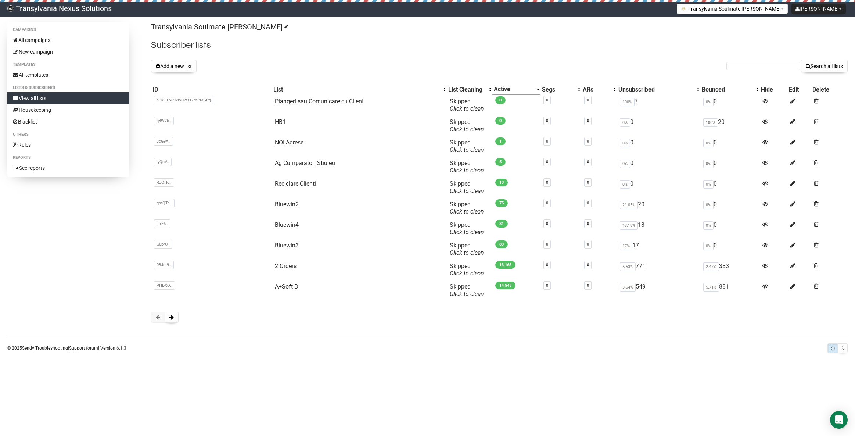 The width and height of the screenshot is (855, 436). What do you see at coordinates (469, 89) in the screenshot?
I see `th: List Cleaning: No sort applied, activate to apply an ascending sort` at bounding box center [469, 89].